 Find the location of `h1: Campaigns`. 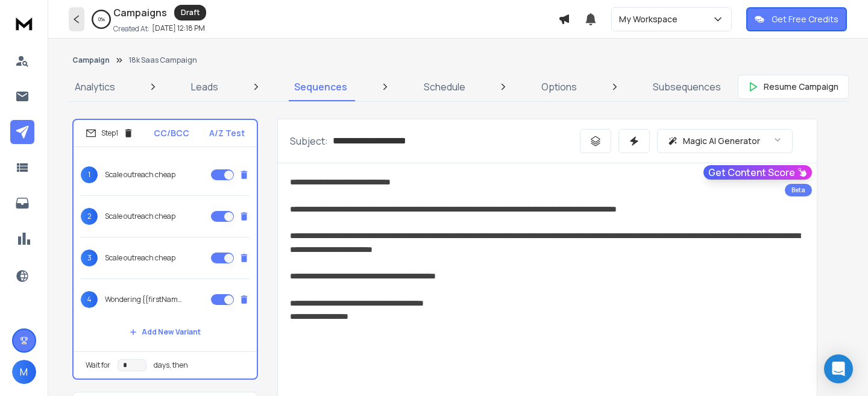

h1: Campaigns is located at coordinates (140, 13).